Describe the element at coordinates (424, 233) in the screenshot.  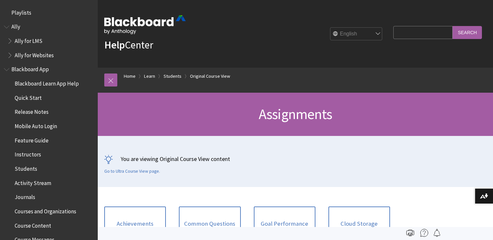
I see `img: More help` at that location.